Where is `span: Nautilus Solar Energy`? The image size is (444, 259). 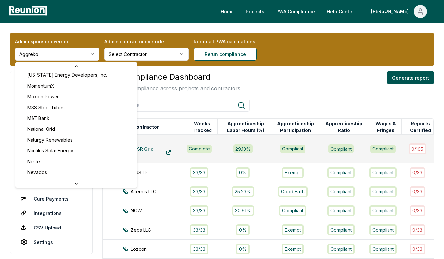 span: Nautilus Solar Energy is located at coordinates (50, 151).